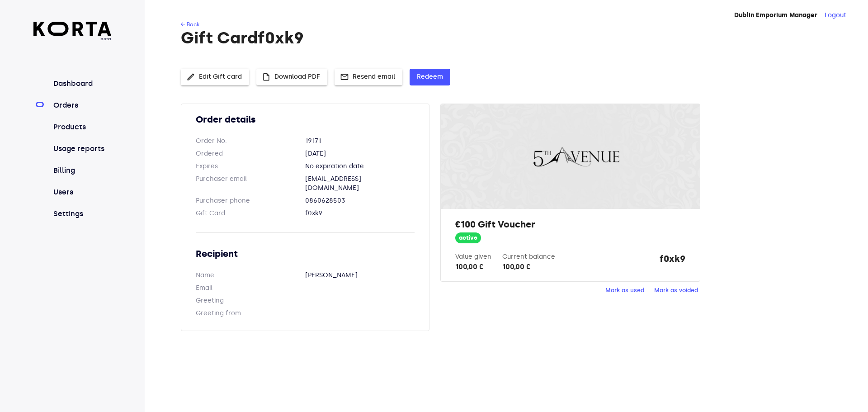 The image size is (868, 412). Describe the element at coordinates (305, 119) in the screenshot. I see `h2: Order details` at that location.